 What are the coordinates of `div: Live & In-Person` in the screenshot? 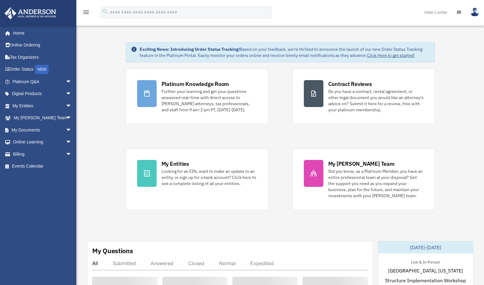 It's located at (425, 261).